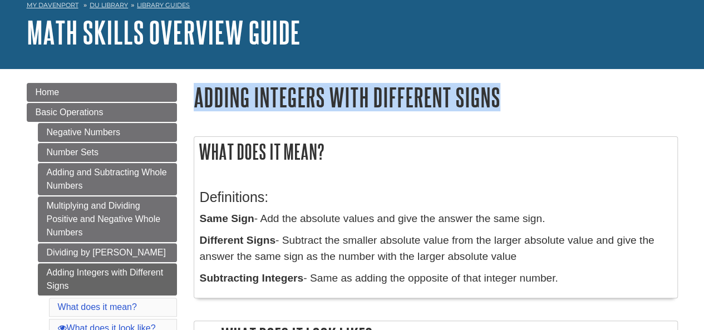 The height and width of the screenshot is (330, 704). Describe the element at coordinates (436, 219) in the screenshot. I see `p: - Add the absolute values and give the answer the same sign.` at that location.